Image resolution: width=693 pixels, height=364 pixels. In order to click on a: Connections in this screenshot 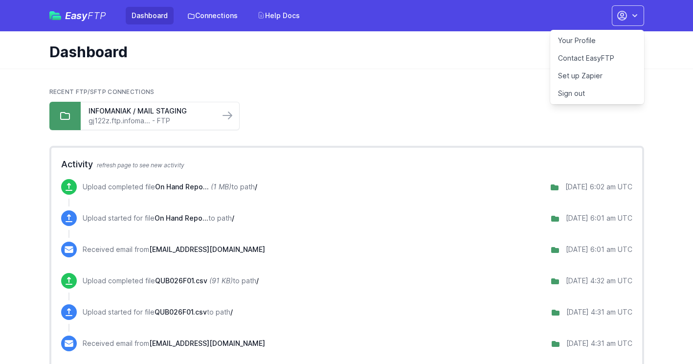, I will do `click(212, 16)`.